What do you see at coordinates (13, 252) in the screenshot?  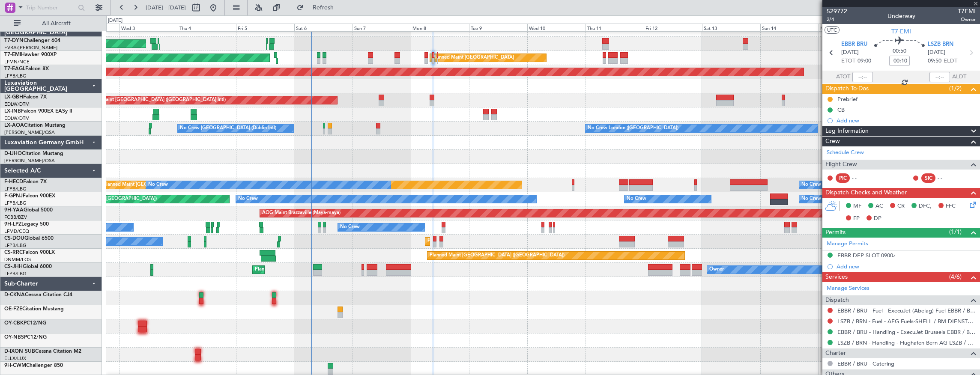 I see `span: CS-RRC` at bounding box center [13, 252].